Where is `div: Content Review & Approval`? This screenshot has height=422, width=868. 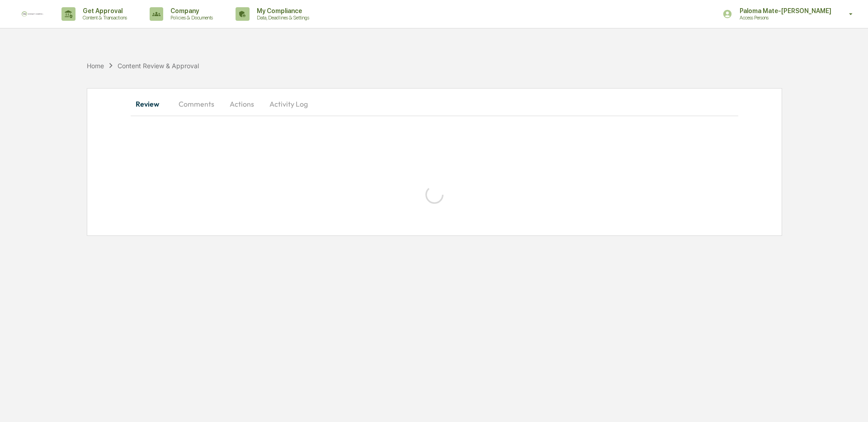 div: Content Review & Approval is located at coordinates (158, 65).